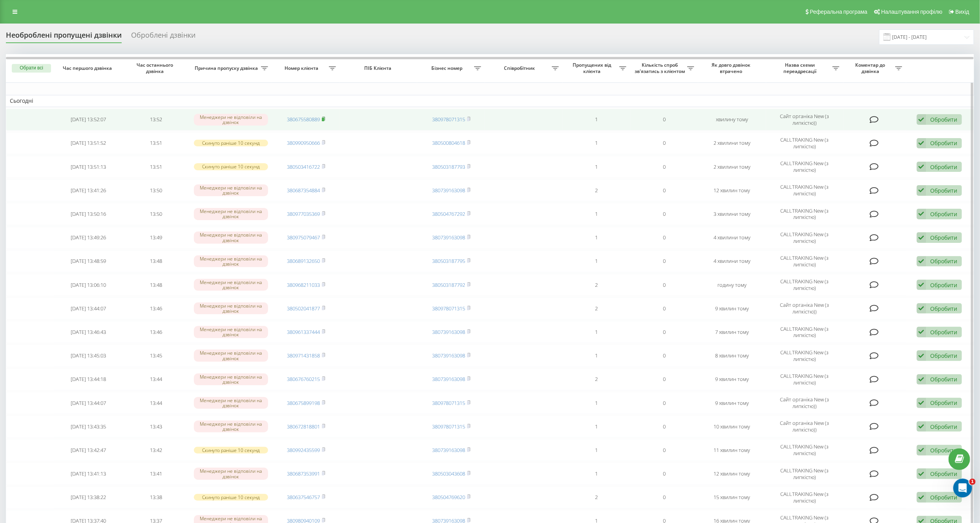 The height and width of the screenshot is (523, 980). What do you see at coordinates (156, 68) in the screenshot?
I see `span: Час останнього дзвінка` at bounding box center [156, 68].